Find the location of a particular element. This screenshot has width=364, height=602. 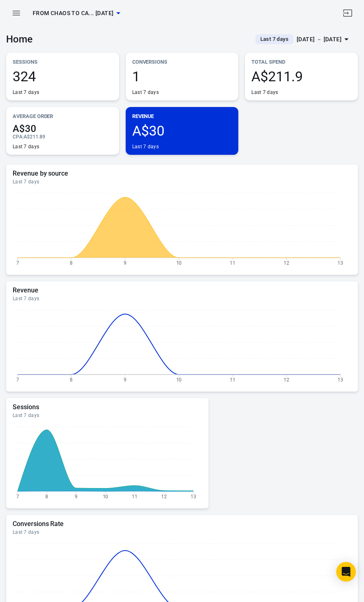

p: Average Order is located at coordinates (62, 116).